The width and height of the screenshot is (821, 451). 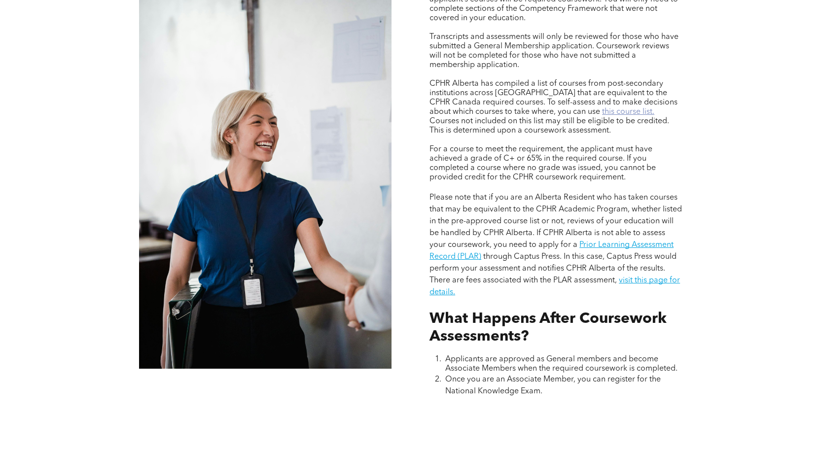 What do you see at coordinates (553, 98) in the screenshot?
I see `span: CPHR Alberta has compiled a list of courses from post-secondary institutions across [GEOGRAPHIC_D...` at bounding box center [553, 98].